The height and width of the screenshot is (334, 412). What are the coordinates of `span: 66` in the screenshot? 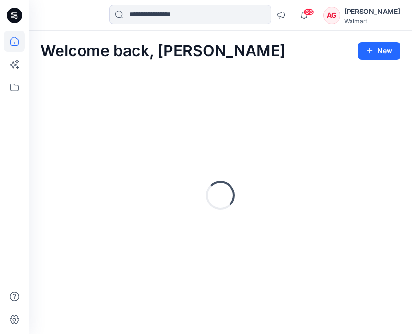 It's located at (309, 12).